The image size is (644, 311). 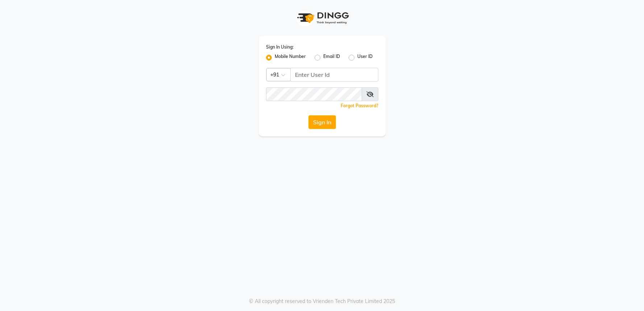 What do you see at coordinates (360, 105) in the screenshot?
I see `a: Forgot Password?` at bounding box center [360, 105].